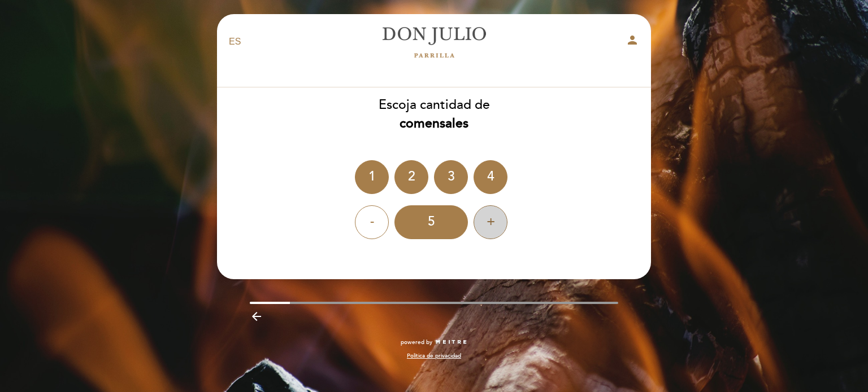 This screenshot has width=868, height=392. Describe the element at coordinates (490, 177) in the screenshot. I see `div: 4` at that location.